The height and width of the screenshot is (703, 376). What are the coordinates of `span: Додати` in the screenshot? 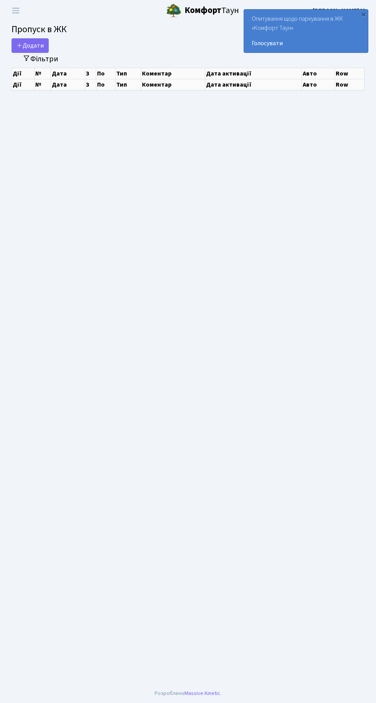 It's located at (30, 46).